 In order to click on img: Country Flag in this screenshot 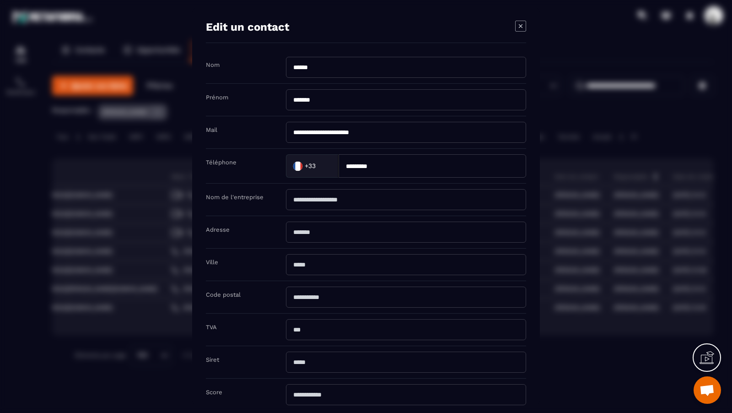, I will do `click(298, 166)`.